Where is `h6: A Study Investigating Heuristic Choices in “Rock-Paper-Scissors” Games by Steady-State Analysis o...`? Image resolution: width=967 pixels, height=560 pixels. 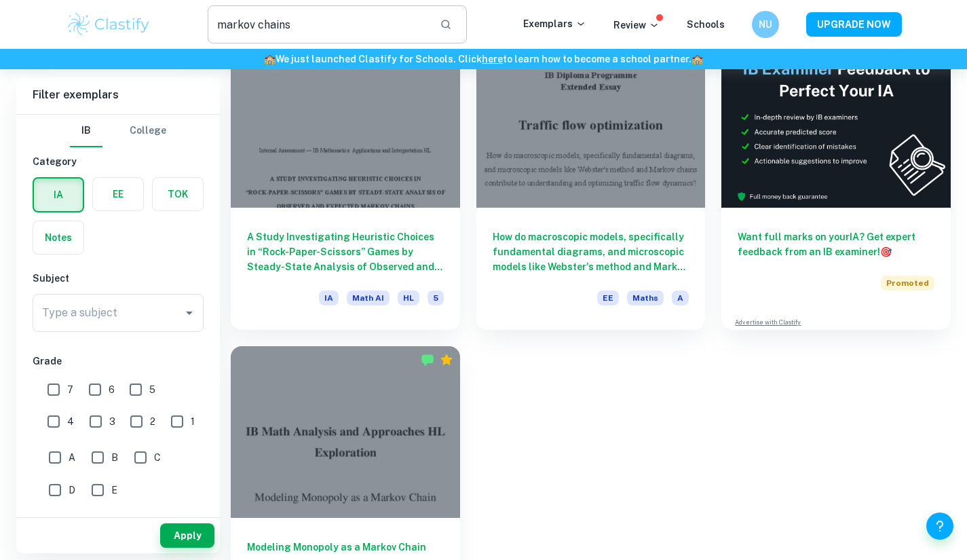
h6: A Study Investigating Heuristic Choices in “Rock-Paper-Scissors” Games by Steady-State Analysis o... is located at coordinates (345, 252).